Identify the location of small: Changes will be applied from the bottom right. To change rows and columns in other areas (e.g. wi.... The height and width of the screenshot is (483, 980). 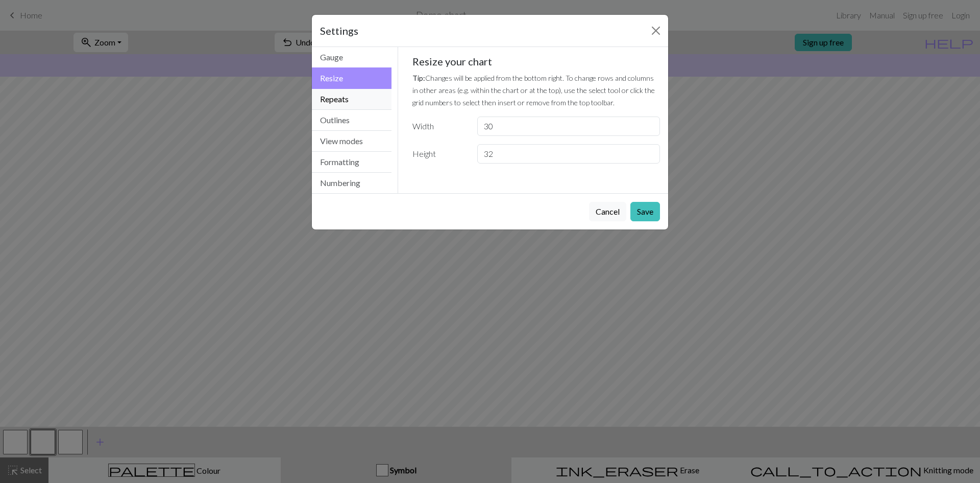
(533, 90).